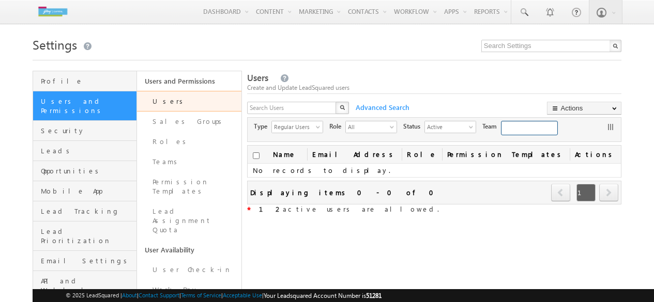  I want to click on a: Sales Groups, so click(189, 121).